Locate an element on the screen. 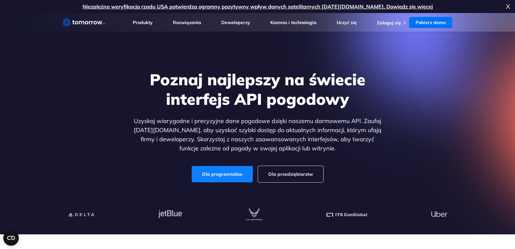  font: Zaloguj się is located at coordinates (389, 23).